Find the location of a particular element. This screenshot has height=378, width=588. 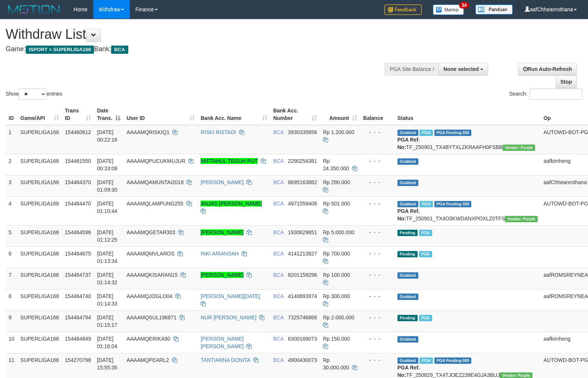

span: Rp 290.000 is located at coordinates (336, 182).